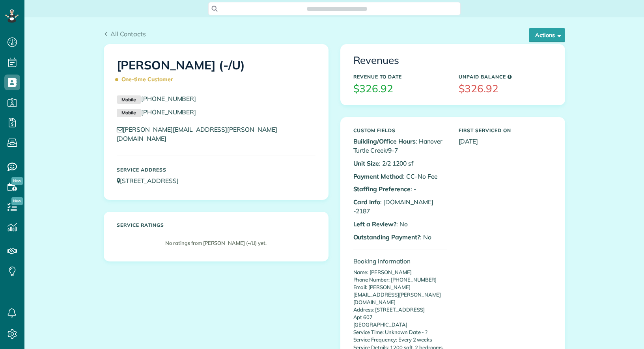 The height and width of the screenshot is (349, 644). Describe the element at coordinates (505, 130) in the screenshot. I see `h5: First Serviced On` at that location.